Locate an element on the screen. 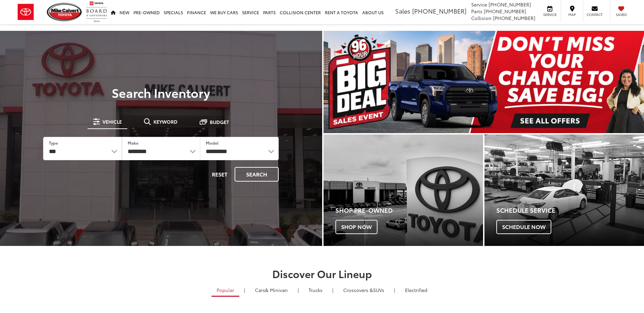  span: & Minivan is located at coordinates (277, 290).